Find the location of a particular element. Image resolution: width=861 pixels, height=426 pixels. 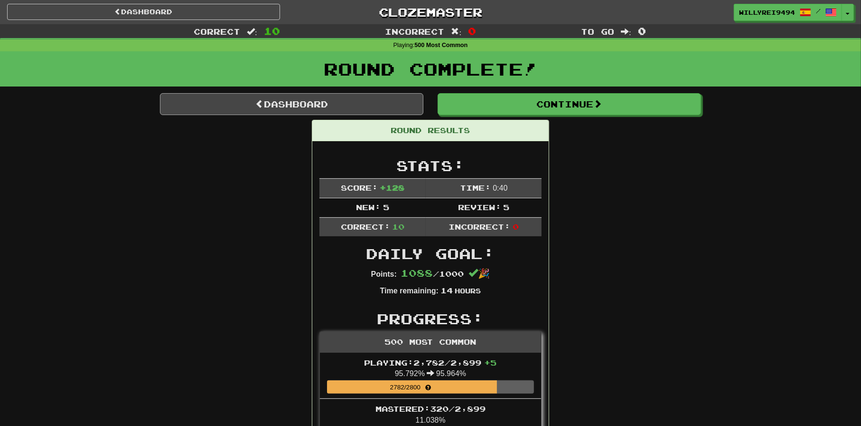

strong: 500 Most Common is located at coordinates (441, 45).